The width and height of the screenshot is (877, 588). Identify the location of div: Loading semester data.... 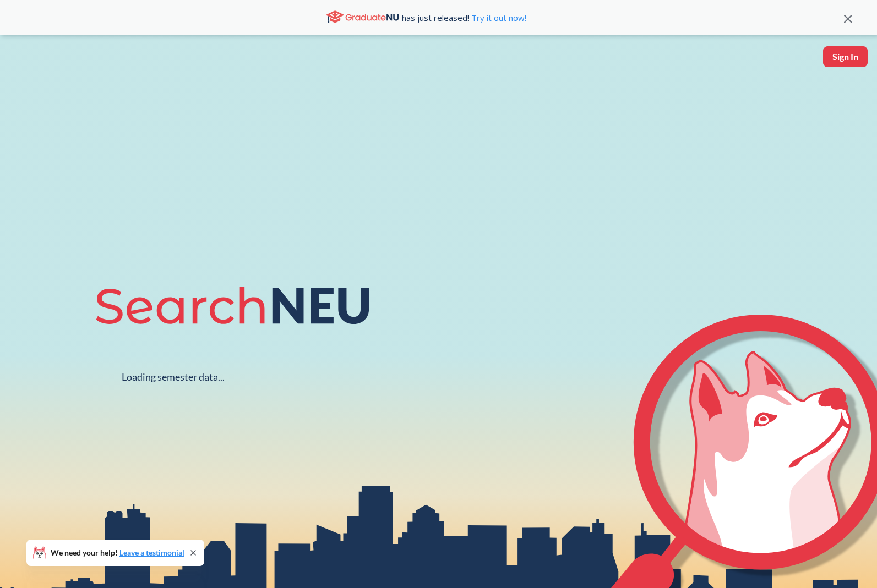
(172, 377).